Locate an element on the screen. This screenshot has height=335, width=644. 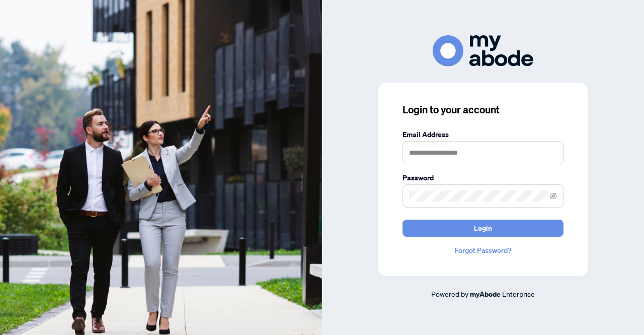
a: myAbode is located at coordinates (485, 294).